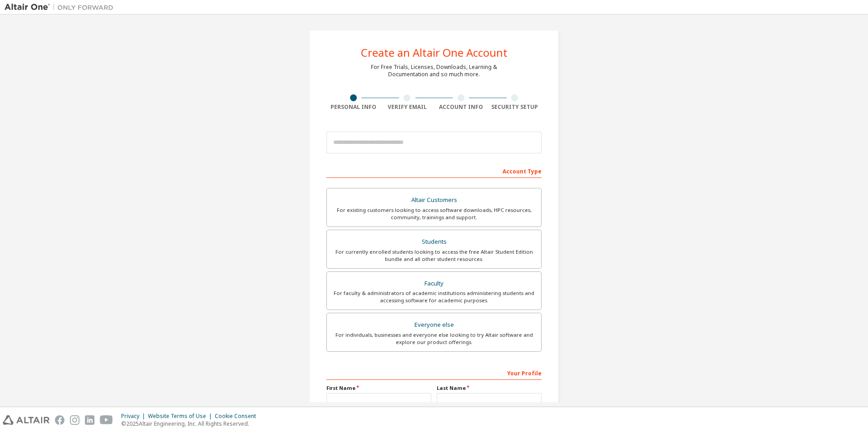  What do you see at coordinates (134, 416) in the screenshot?
I see `div: Privacy` at bounding box center [134, 416].